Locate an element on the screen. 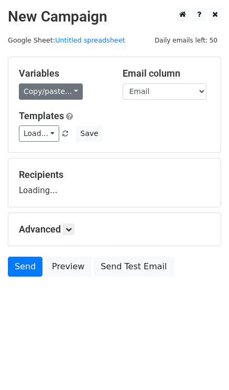 This screenshot has height=390, width=229. a: Templates is located at coordinates (41, 115).